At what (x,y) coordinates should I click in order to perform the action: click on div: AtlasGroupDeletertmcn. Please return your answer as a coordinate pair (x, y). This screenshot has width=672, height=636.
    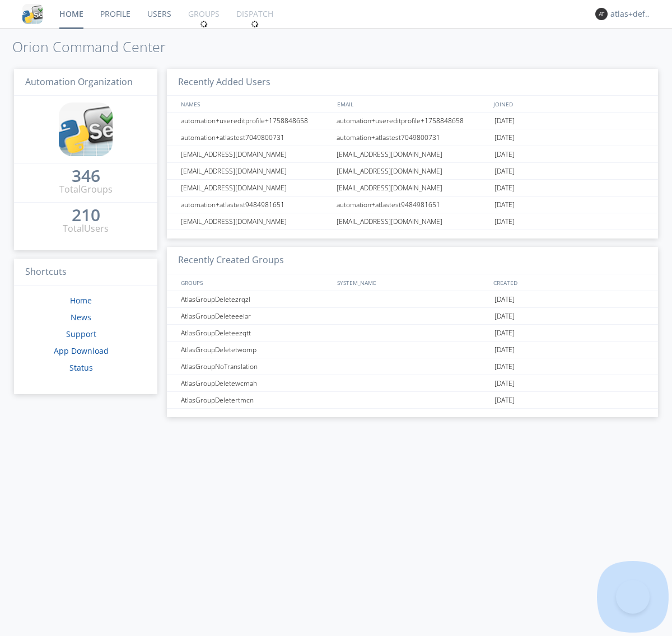
    Looking at the image, I should click on (255, 400).